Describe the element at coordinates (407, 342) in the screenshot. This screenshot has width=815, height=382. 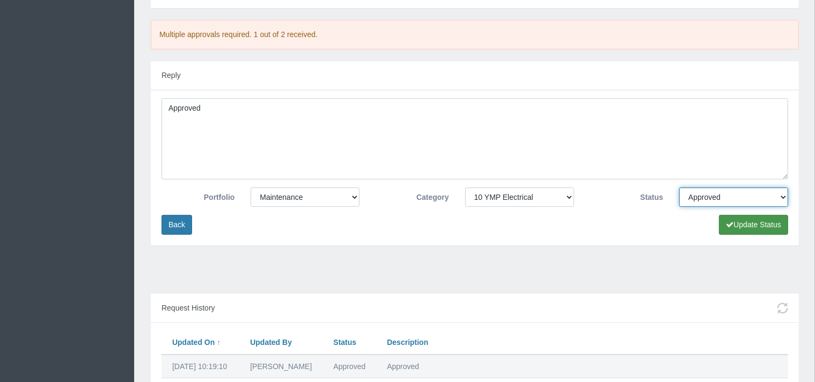
I see `a: Description` at that location.